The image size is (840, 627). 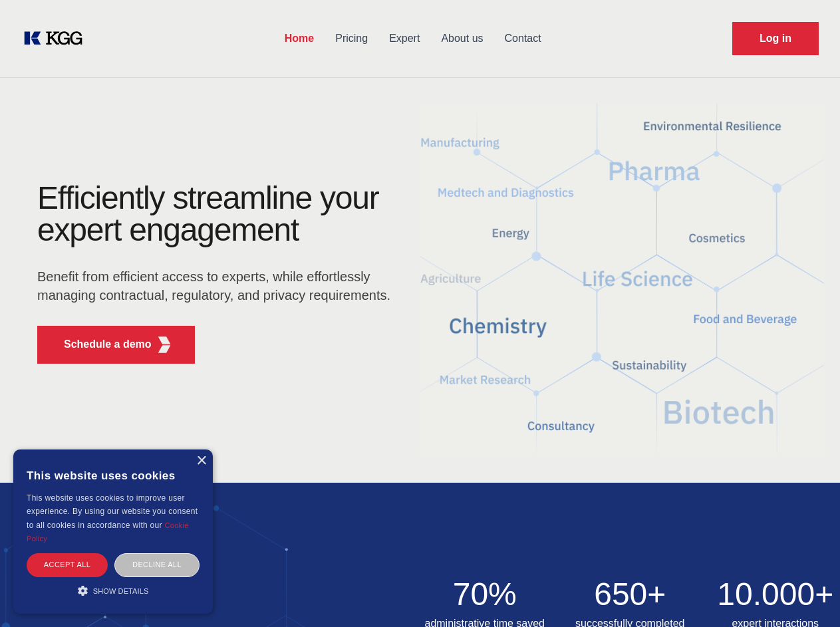 What do you see at coordinates (405, 39) in the screenshot?
I see `a: Expert` at bounding box center [405, 39].